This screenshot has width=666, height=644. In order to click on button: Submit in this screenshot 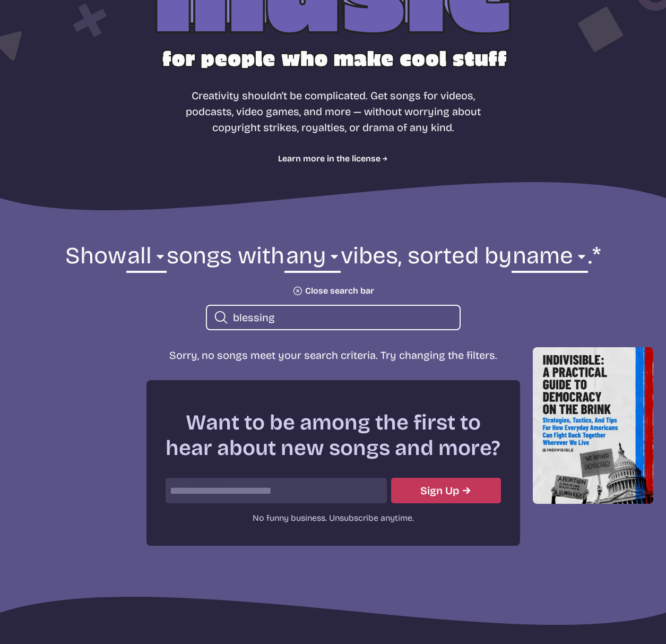, I will do `click(446, 491)`.